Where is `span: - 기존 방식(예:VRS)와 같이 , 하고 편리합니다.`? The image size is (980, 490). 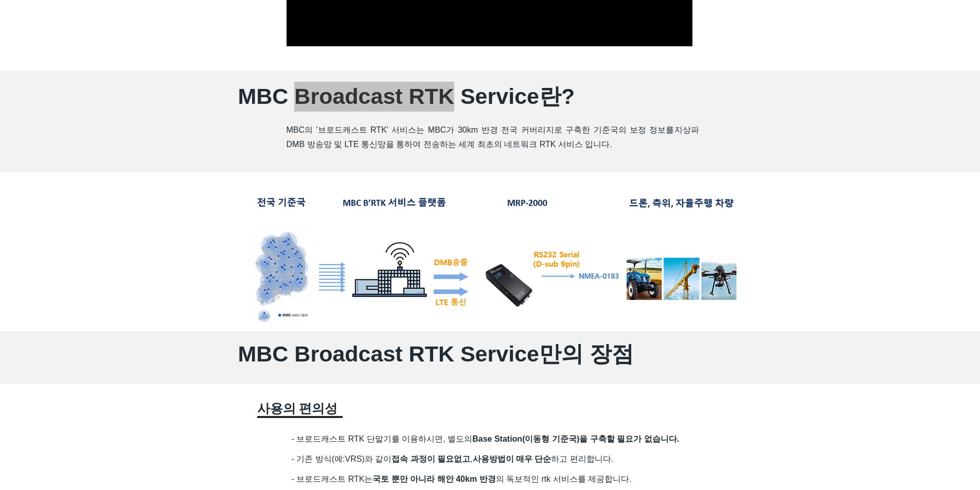
span: - 기존 방식(예:VRS)와 같이 , 하고 편리합니다. is located at coordinates (452, 459).